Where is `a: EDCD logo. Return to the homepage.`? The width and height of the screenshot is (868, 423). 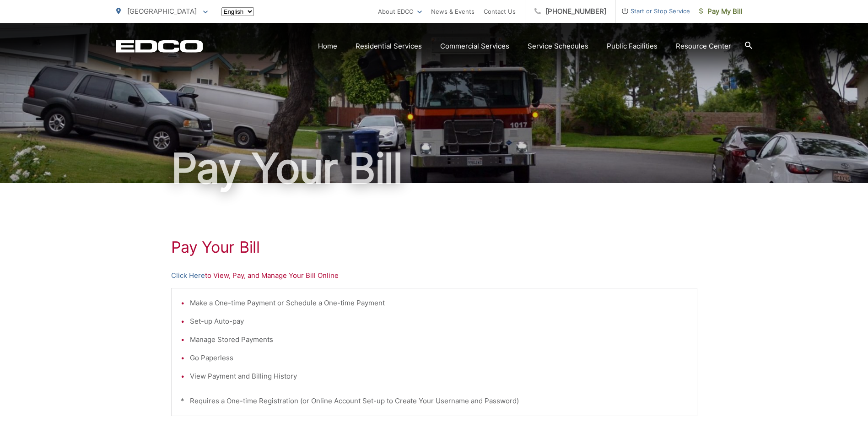
a: EDCD logo. Return to the homepage. is located at coordinates (160, 47).